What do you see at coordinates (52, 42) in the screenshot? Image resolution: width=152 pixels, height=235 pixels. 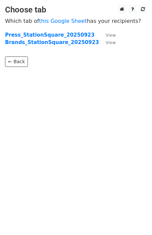 I see `strong: Brands_StationSquare_20250923` at bounding box center [52, 42].